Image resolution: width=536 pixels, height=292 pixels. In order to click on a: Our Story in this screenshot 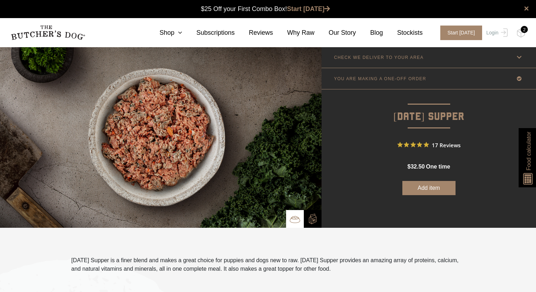, I will do `click(335, 33)`.